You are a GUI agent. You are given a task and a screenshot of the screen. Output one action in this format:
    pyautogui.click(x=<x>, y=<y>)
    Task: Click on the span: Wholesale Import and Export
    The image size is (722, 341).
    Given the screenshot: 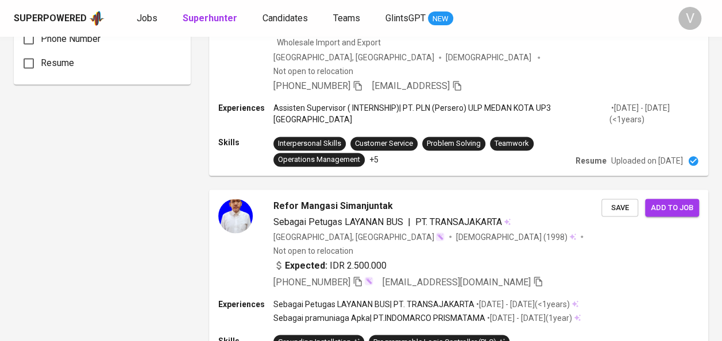 What is the action you would take?
    pyautogui.click(x=329, y=43)
    